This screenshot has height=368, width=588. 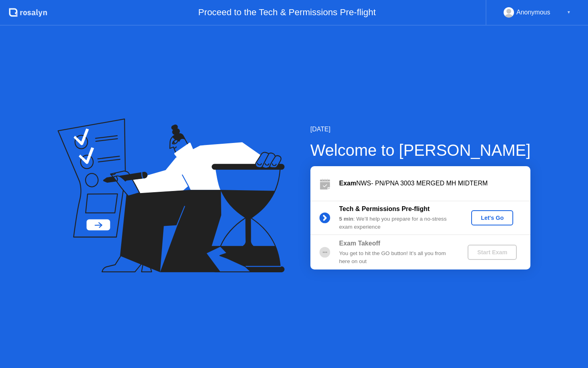 What do you see at coordinates (397, 258) in the screenshot?
I see `div: You get to hit the GO button! It’s all you from here on out` at bounding box center [397, 258].